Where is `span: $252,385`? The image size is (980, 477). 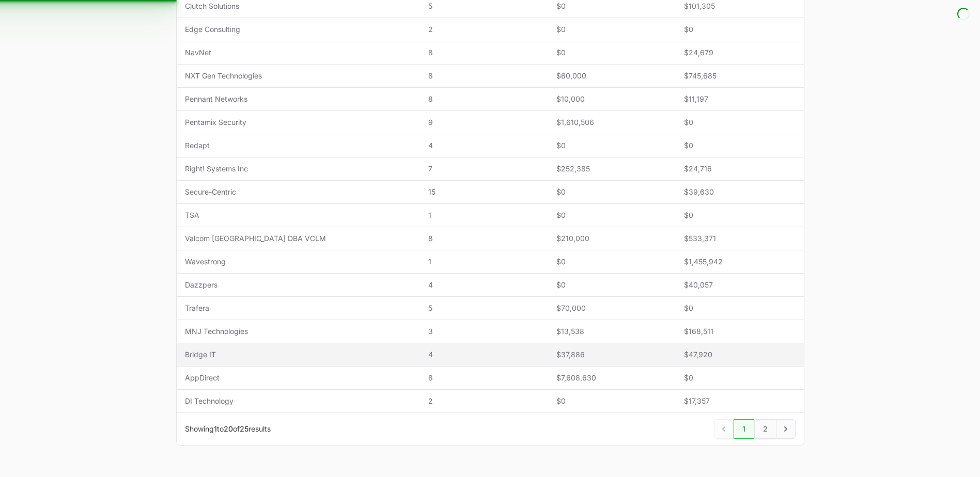
span: $252,385 is located at coordinates (612, 168).